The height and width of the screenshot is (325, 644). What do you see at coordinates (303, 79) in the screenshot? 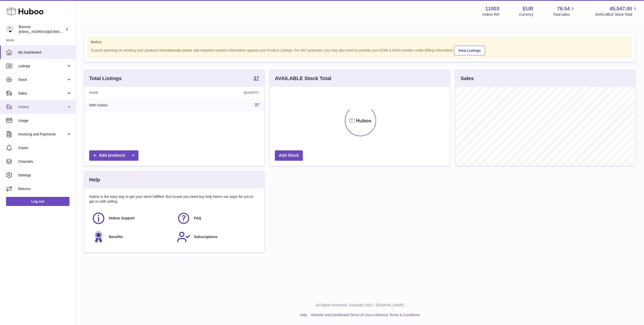
I see `h3: AVAILABLE Stock Total` at bounding box center [303, 79].